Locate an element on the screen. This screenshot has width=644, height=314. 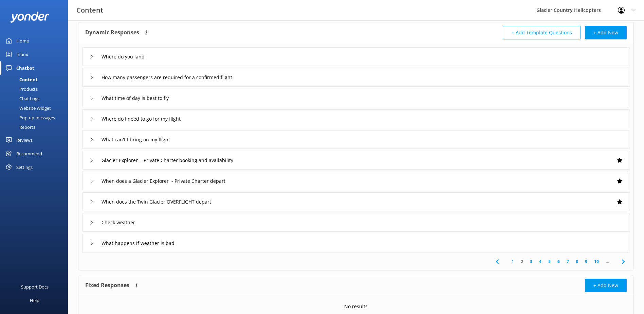
a: 10 is located at coordinates (596, 261).